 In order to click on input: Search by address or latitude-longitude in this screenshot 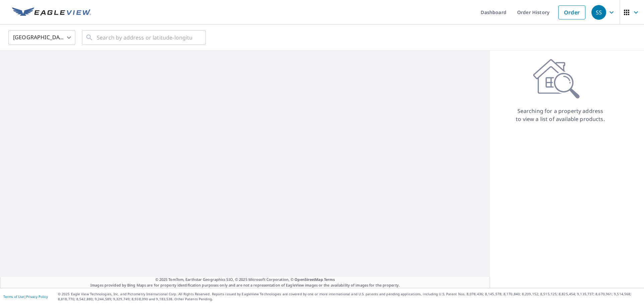, I will do `click(144, 37)`.